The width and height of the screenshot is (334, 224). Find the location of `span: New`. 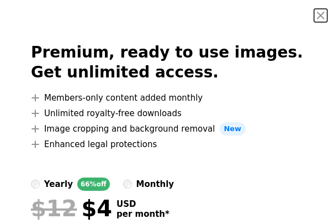

span: New is located at coordinates (233, 129).